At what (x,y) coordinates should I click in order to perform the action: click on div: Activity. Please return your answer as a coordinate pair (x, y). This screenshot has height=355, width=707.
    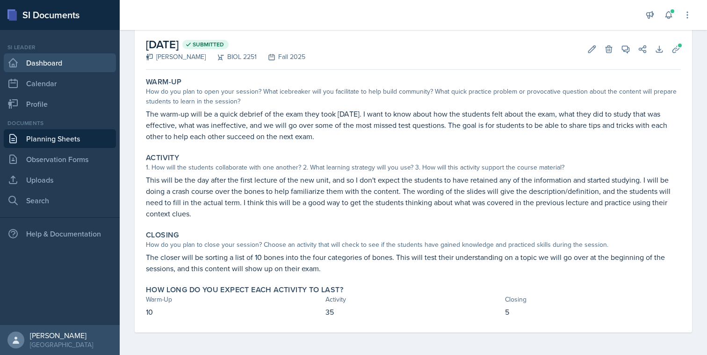
    Looking at the image, I should click on (413, 299).